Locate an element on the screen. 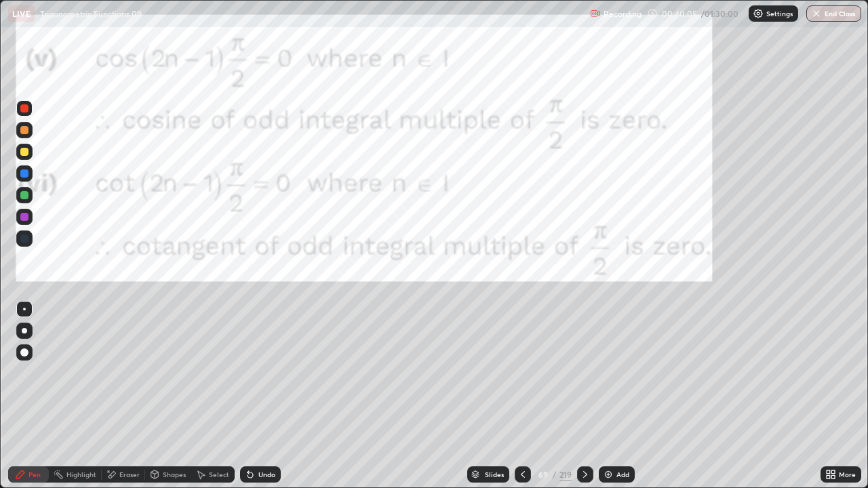 The height and width of the screenshot is (488, 868). div: Select is located at coordinates (219, 474).